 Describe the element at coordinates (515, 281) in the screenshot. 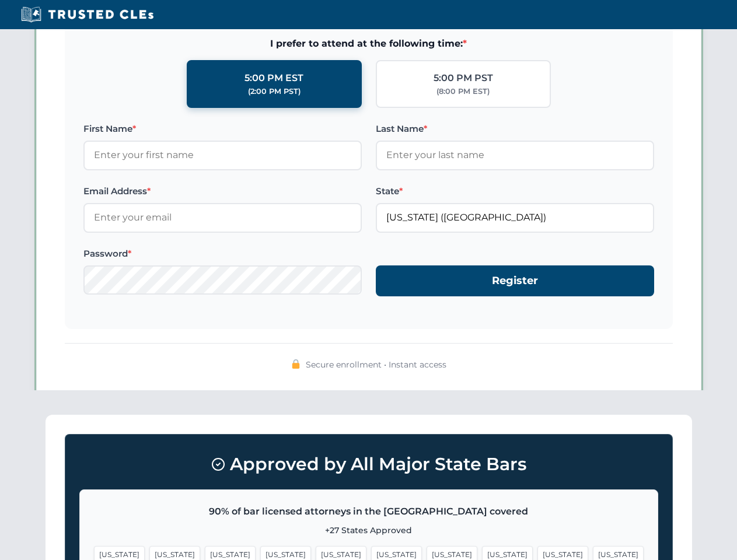

I see `button: Register` at that location.